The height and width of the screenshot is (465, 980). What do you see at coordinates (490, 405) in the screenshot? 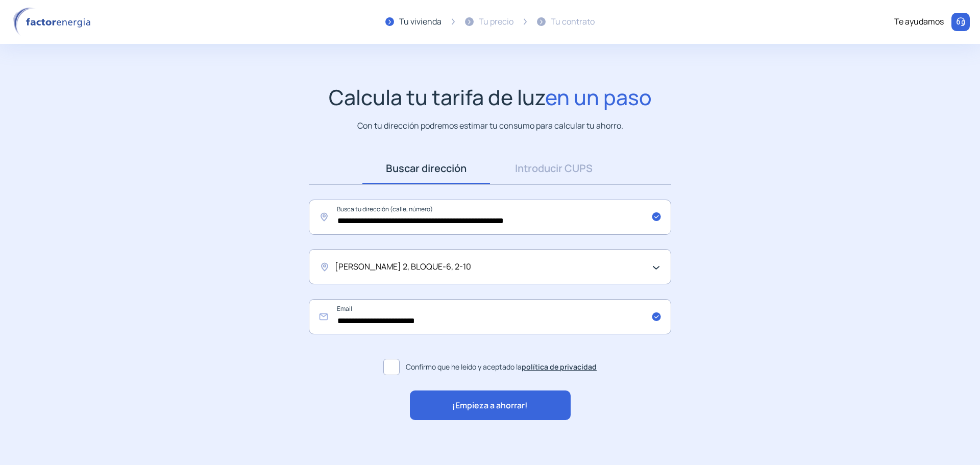
I see `span: ¡Empieza a ahorrar!` at bounding box center [490, 405].